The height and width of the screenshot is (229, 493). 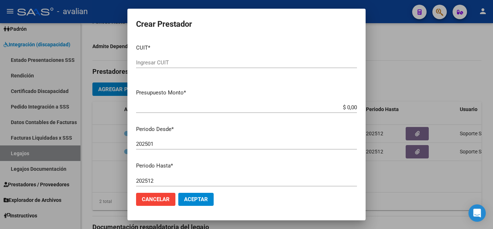 I want to click on div: Open Intercom Messenger, so click(x=477, y=213).